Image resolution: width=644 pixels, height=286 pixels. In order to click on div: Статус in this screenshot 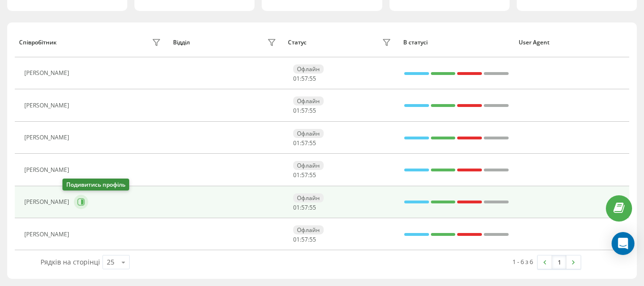, I will do `click(297, 42)`.